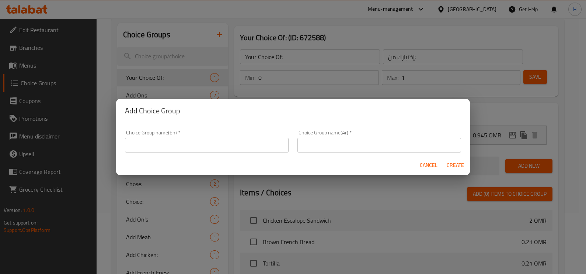 This screenshot has height=274, width=586. Describe the element at coordinates (207, 145) in the screenshot. I see `input: Please enter Choice Group name(en)` at that location.